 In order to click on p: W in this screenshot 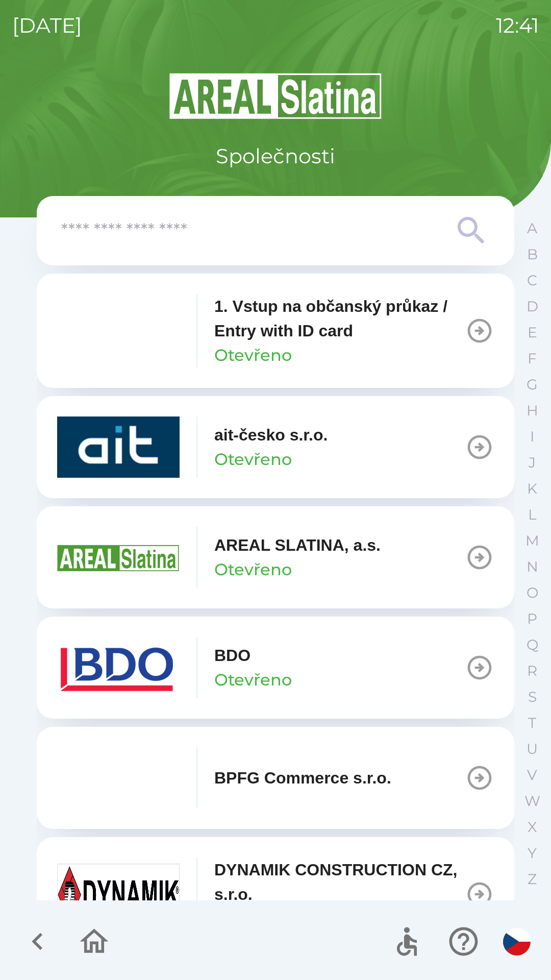, I will do `click(532, 801)`.